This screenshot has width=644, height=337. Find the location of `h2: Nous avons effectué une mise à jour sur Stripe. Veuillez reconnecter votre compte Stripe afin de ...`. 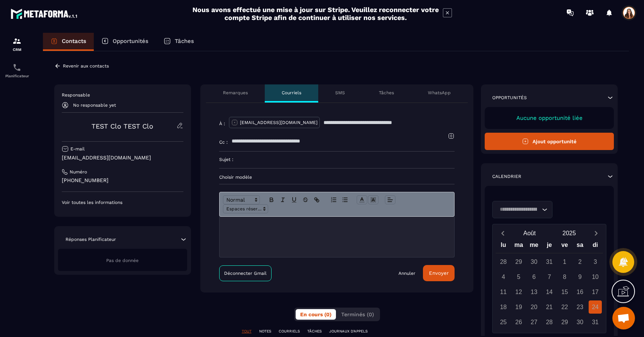

h2: Nous avons effectué une mise à jour sur Stripe. Veuillez reconnecter votre compte Stripe afin de ... is located at coordinates (316, 13).